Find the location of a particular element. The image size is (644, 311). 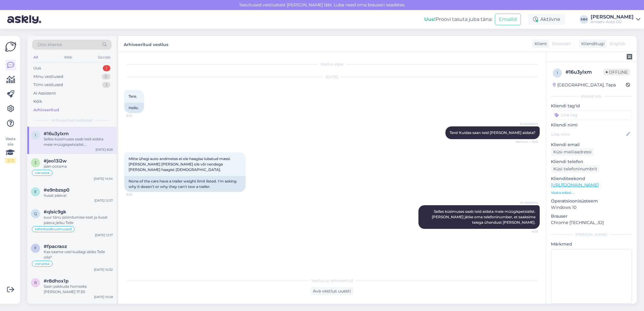

div: All is located at coordinates (35, 58).